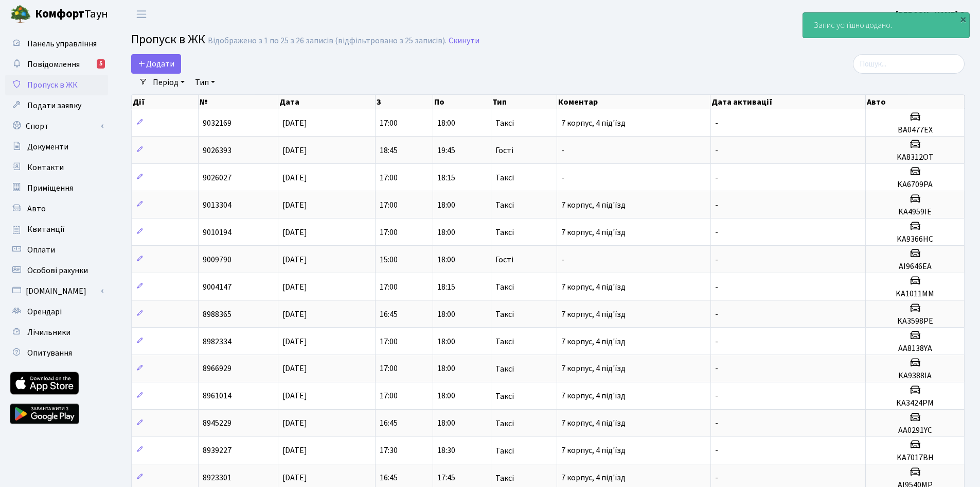 The image size is (980, 487). Describe the element at coordinates (909, 64) in the screenshot. I see `input: Пошук...` at that location.